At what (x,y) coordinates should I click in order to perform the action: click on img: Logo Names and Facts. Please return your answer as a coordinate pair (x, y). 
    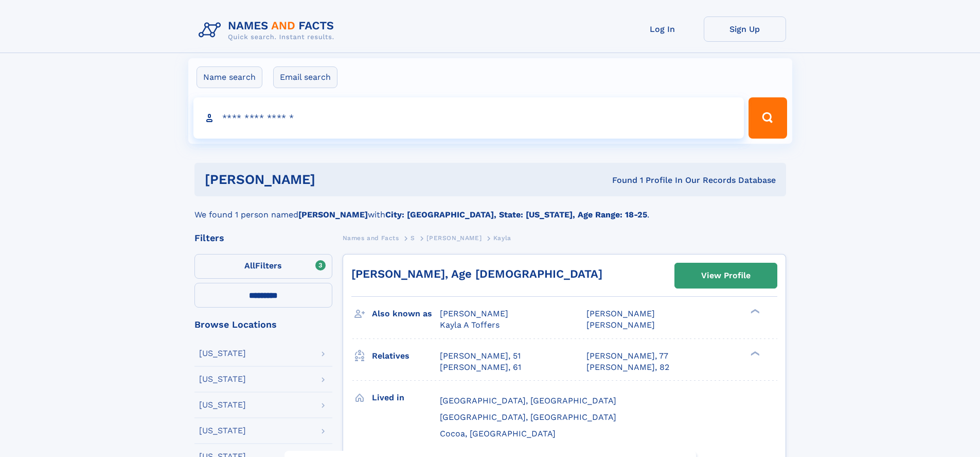
    Looking at the image, I should click on (268, 31).